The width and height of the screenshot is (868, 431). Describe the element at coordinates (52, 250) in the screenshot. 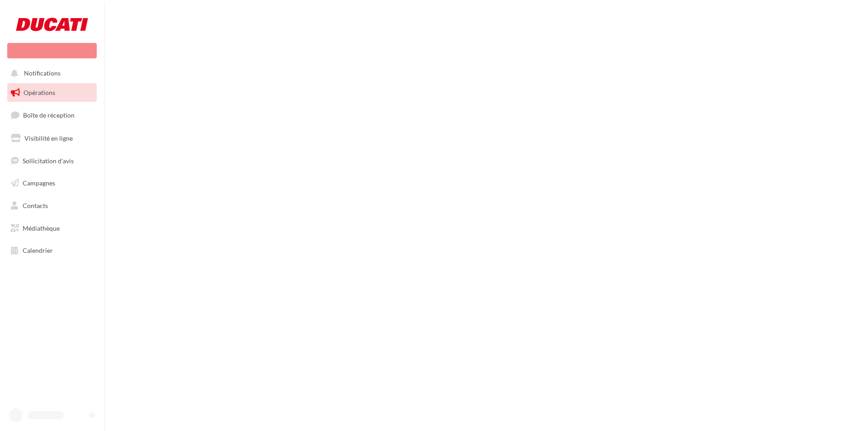

I see `a: Calendrier` at that location.